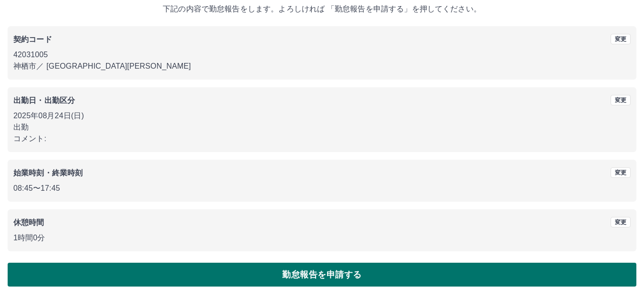  What do you see at coordinates (322, 9) in the screenshot?
I see `p: 下記の内容で勤怠報告をします。よろしければ 「勤怠報告を申請する」を押してください。` at bounding box center [322, 9].